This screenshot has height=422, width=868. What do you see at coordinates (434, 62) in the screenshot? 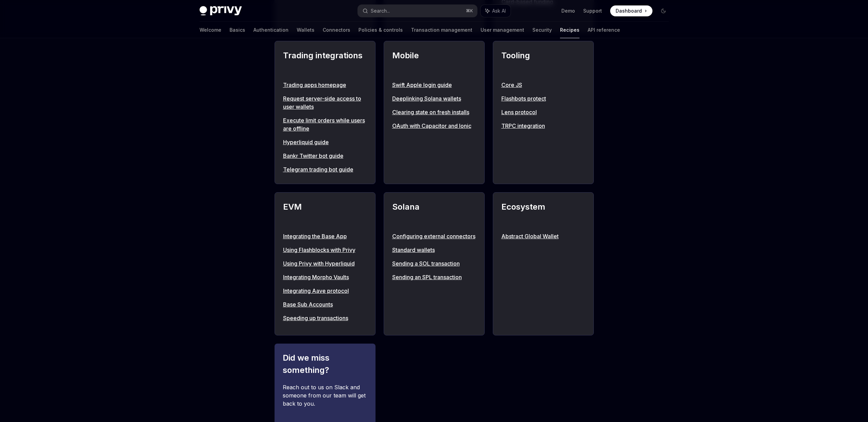
I see `h2: Mobile` at bounding box center [434, 62].